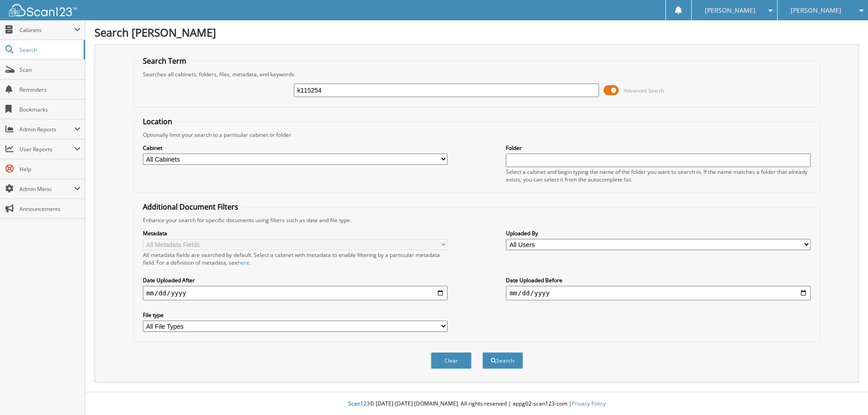 Image resolution: width=868 pixels, height=415 pixels. Describe the element at coordinates (658, 280) in the screenshot. I see `label: Date Uploaded Before` at that location.